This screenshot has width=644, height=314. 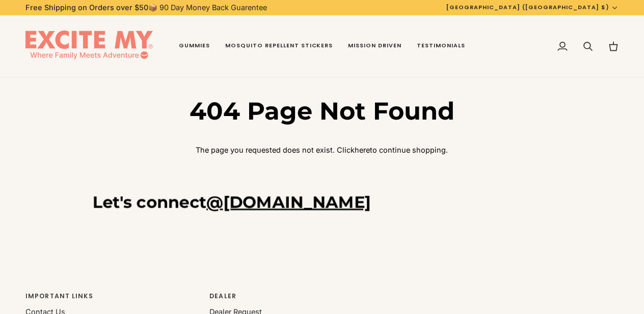 I want to click on div: Mission Driven, so click(x=374, y=47).